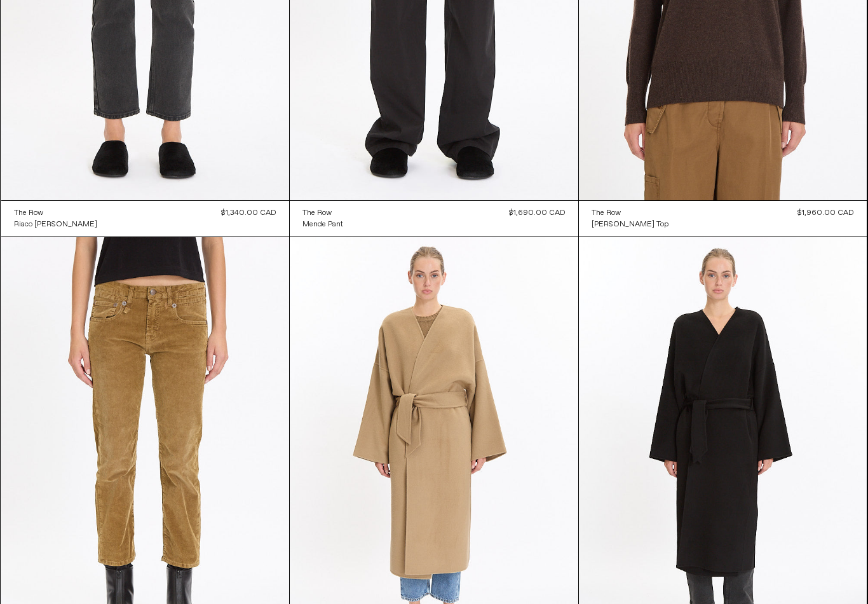  I want to click on div: $1,690.00 CAD, so click(537, 213).